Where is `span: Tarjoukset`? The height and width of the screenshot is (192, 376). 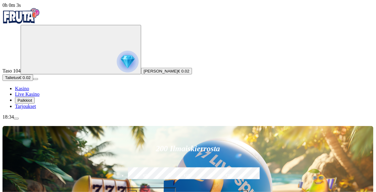
span: Tarjoukset is located at coordinates (25, 106).